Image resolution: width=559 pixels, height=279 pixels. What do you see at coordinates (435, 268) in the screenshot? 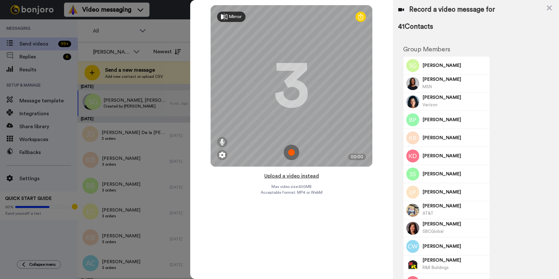
I see `span: R&R Buildings` at bounding box center [435, 268].